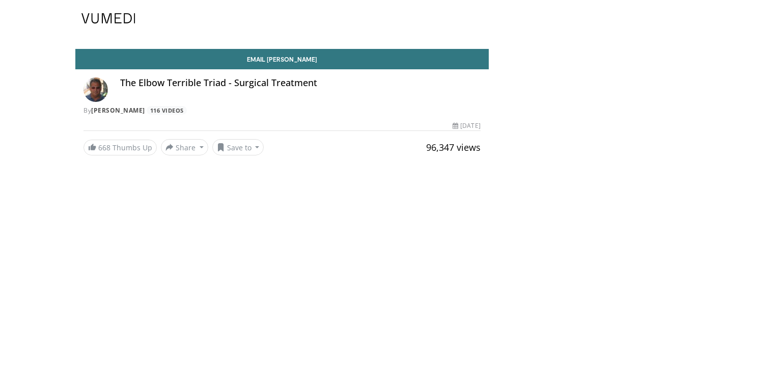 The image size is (782, 372). What do you see at coordinates (108, 18) in the screenshot?
I see `img: VuMedi Logo` at bounding box center [108, 18].